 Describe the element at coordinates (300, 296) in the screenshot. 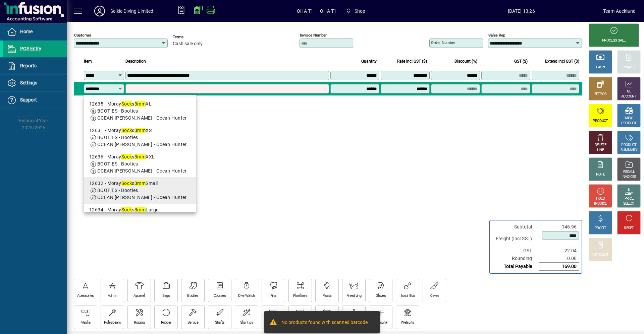

I see `div: Floatlines` at that location.